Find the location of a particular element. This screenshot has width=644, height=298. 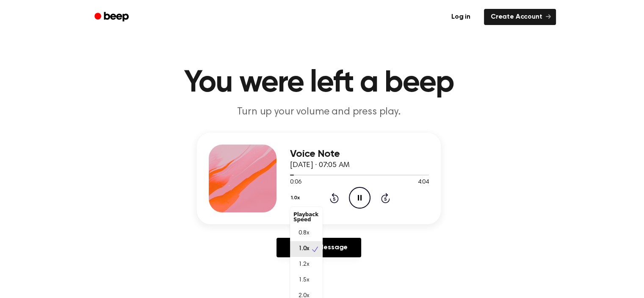

span: 0.8x is located at coordinates (304, 233).